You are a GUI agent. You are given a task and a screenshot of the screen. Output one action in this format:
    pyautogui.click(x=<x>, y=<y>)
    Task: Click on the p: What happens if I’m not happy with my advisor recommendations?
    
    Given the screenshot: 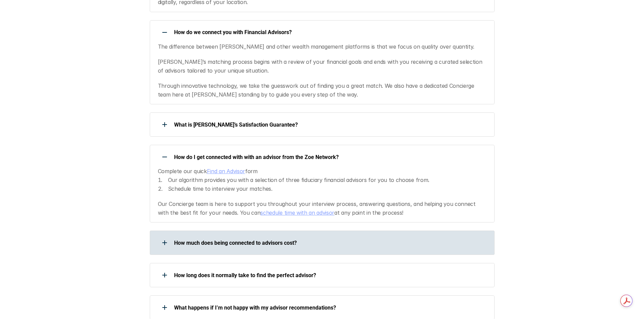 What is the action you would take?
    pyautogui.click(x=330, y=308)
    